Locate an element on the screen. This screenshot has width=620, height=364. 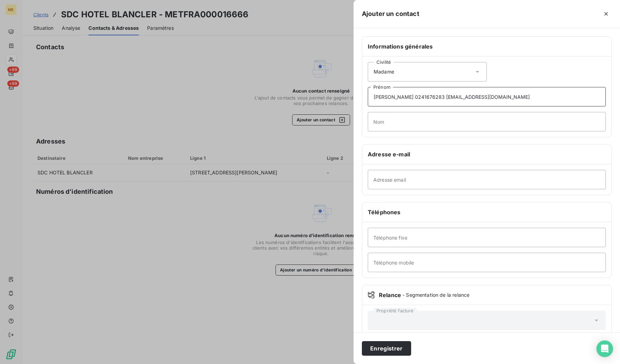
h6: Adresse e-mail is located at coordinates (487, 154).